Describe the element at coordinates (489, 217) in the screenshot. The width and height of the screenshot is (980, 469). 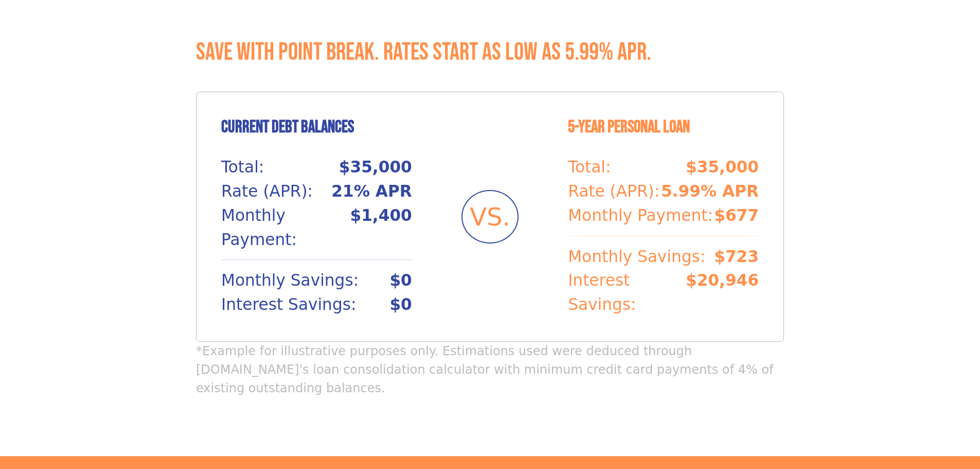
I see `span: VS.` at that location.